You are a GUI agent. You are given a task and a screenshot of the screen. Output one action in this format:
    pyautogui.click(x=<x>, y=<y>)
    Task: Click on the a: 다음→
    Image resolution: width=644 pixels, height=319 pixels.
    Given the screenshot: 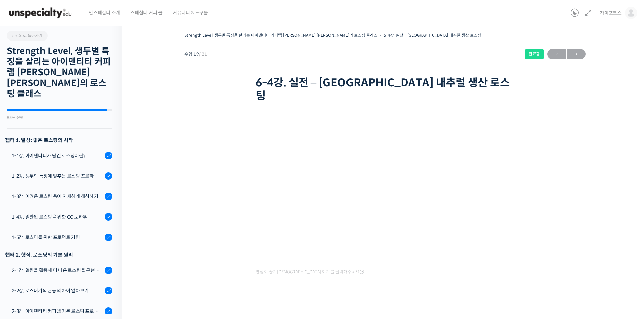 What is the action you would take?
    pyautogui.click(x=576, y=54)
    